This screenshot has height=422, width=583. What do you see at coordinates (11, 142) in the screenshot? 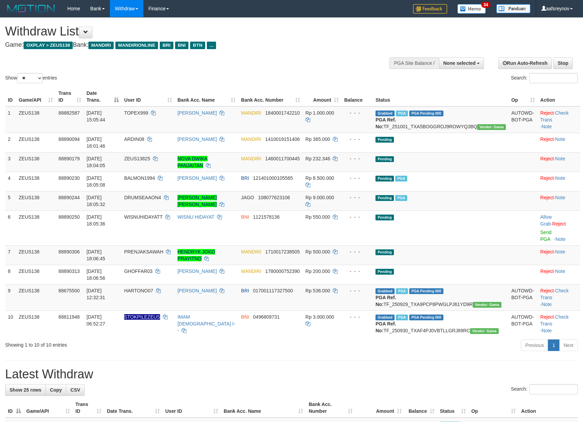
I see `td: 2` at bounding box center [11, 142].